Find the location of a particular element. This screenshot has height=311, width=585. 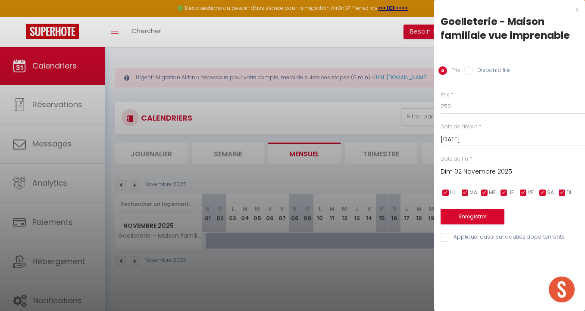

span: ME is located at coordinates (492, 193).